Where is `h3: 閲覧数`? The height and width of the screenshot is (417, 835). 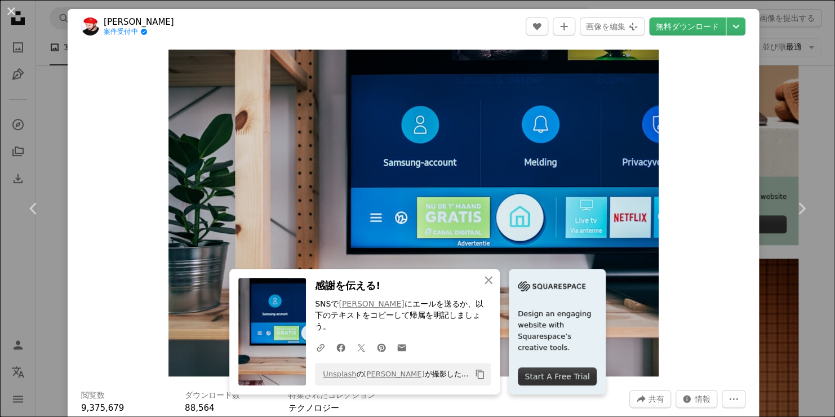
h3: 閲覧数 is located at coordinates (93, 395).